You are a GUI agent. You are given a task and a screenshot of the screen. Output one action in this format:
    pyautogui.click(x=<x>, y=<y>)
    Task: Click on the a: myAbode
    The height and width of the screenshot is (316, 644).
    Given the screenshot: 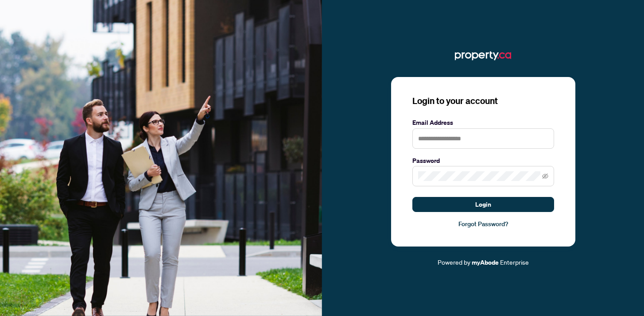 What is the action you would take?
    pyautogui.click(x=485, y=262)
    